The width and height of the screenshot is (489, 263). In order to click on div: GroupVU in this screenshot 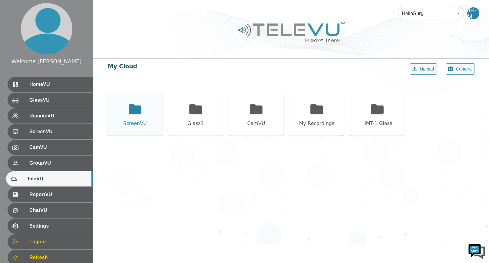, I will do `click(50, 163)`.